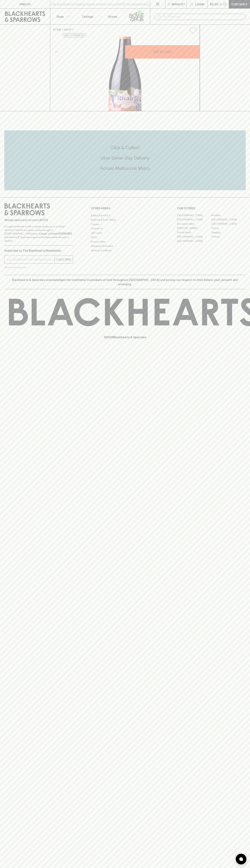  Describe the element at coordinates (64, 260) in the screenshot. I see `button: SUBSCRIBE` at that location.